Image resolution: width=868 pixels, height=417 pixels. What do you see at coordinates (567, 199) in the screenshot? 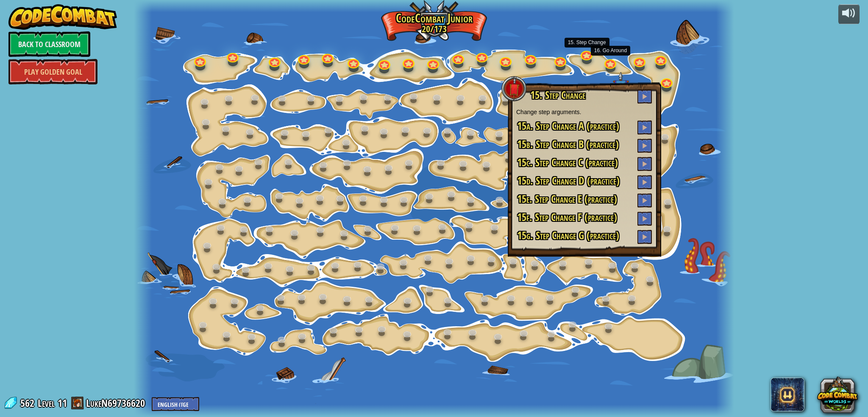
I see `span: 15e. Step Change E (practice)` at bounding box center [567, 199].